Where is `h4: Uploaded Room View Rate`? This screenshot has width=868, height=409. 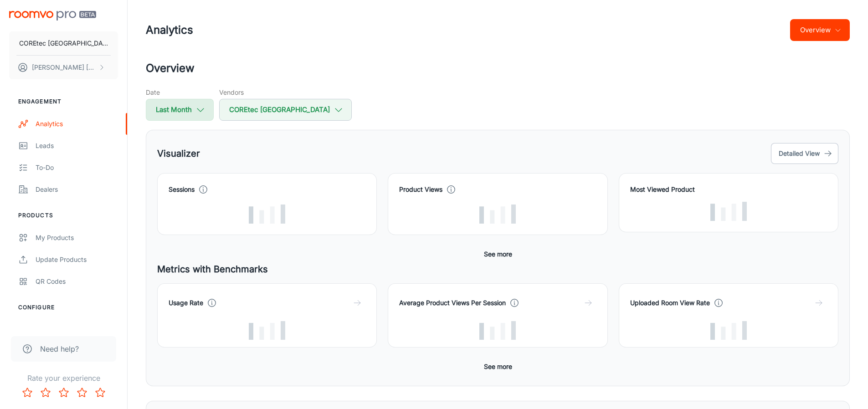 h4: Uploaded Room View Rate is located at coordinates (670, 303).